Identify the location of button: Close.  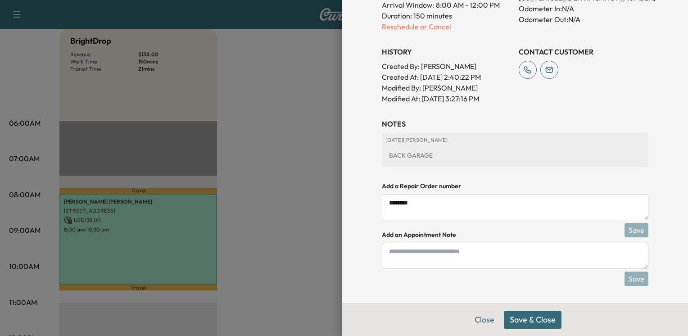
(484, 320).